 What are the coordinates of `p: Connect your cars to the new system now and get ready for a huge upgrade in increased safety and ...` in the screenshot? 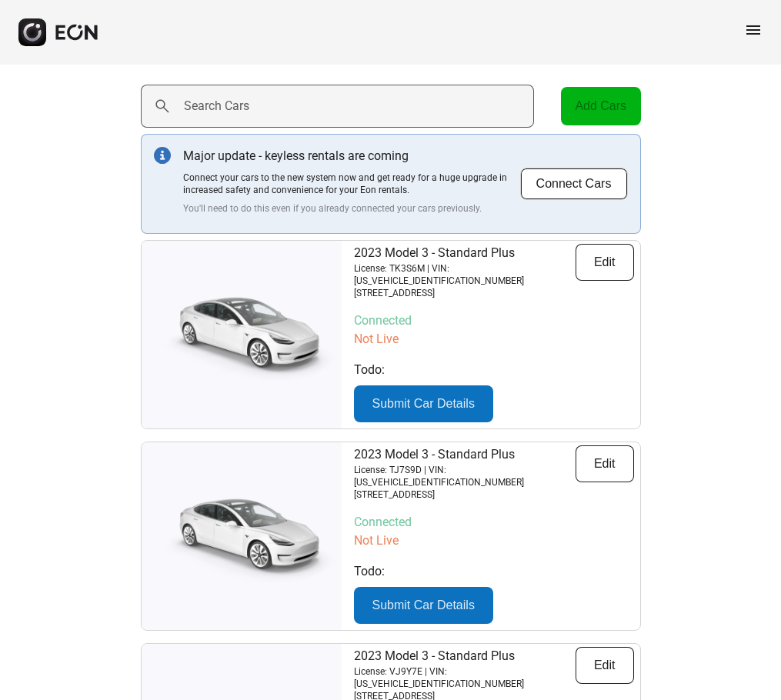 It's located at (351, 184).